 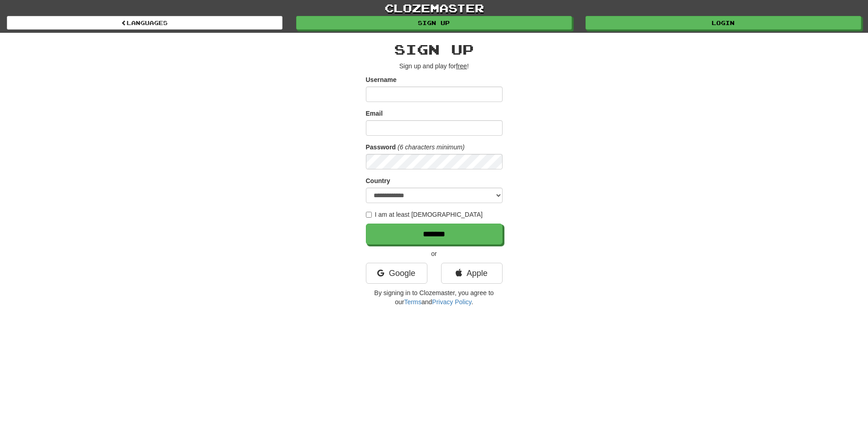 I want to click on a: Privacy Policy, so click(x=452, y=302).